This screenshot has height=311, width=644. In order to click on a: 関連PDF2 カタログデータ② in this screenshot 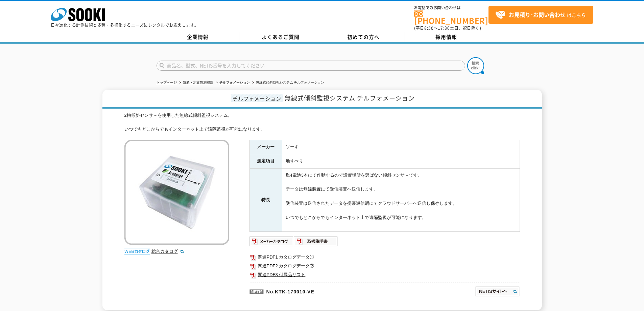, I will do `click(385, 266)`.